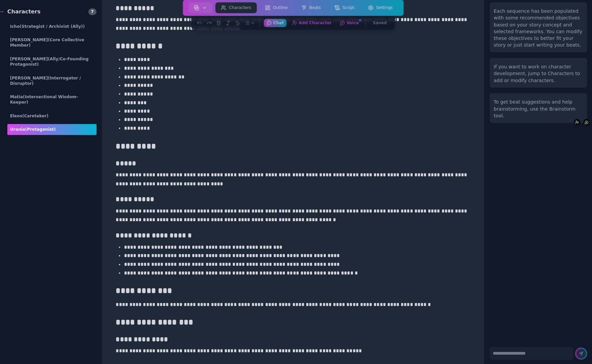  I want to click on button: Characters, so click(240, 10).